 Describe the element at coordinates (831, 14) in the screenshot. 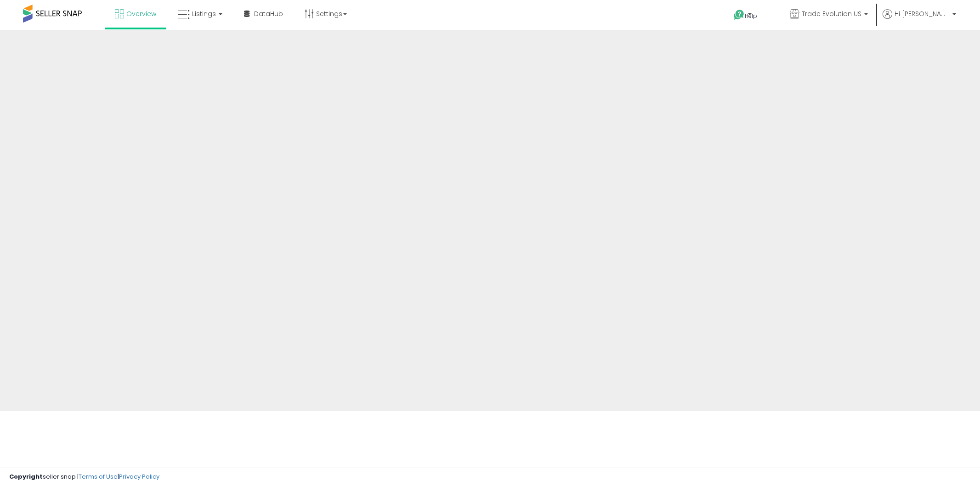

I see `span: Trade Evolution US` at that location.